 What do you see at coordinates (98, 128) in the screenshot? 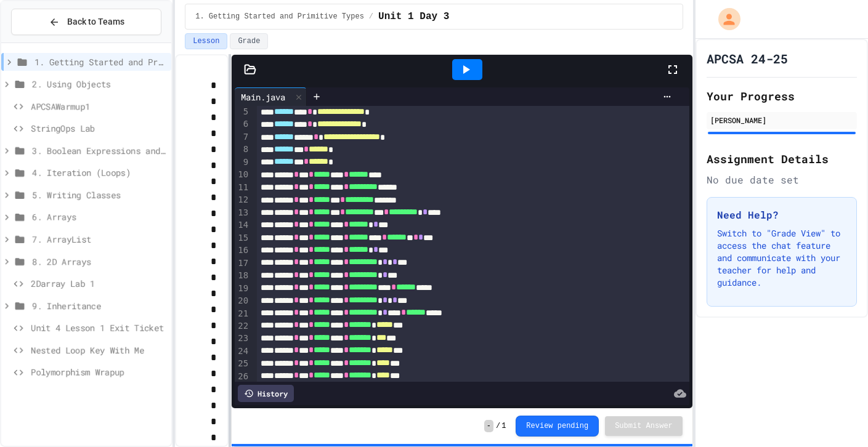
I see `span: StringOps Lab` at bounding box center [98, 128].